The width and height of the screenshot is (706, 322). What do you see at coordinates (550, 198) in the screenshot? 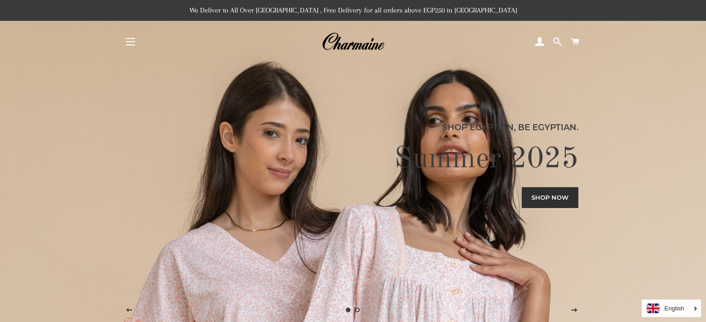
I see `a: Shop now` at bounding box center [550, 198].